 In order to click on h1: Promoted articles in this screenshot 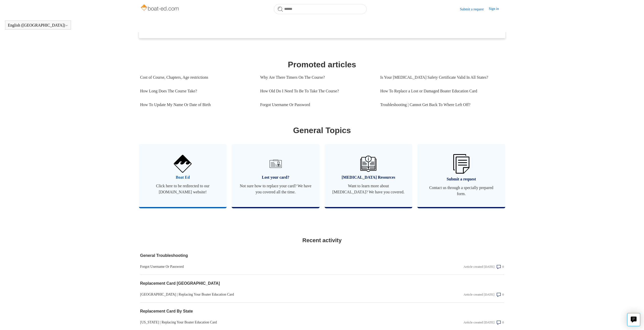, I will do `click(322, 64)`.